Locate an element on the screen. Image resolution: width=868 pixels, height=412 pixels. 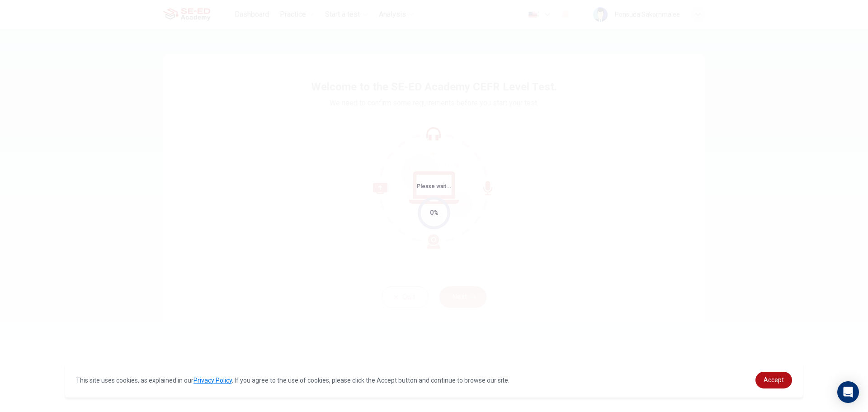
span: This site uses cookies, as explained in our . If you agree to the use of cookies, please click th... is located at coordinates (293, 380).